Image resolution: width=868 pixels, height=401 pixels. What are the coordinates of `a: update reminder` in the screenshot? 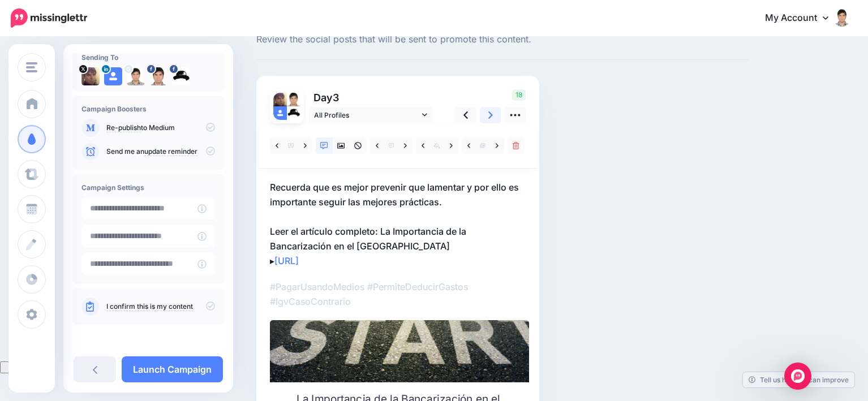 It's located at (171, 152).